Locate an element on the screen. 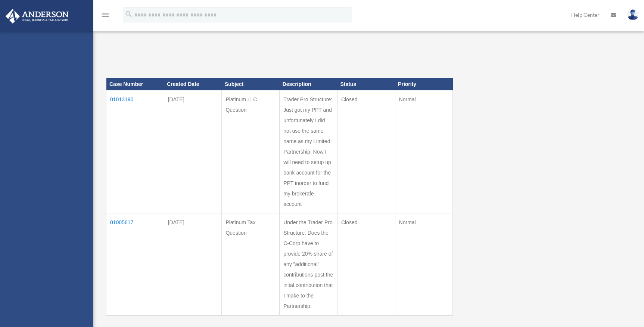  th: Priority is located at coordinates (423, 84).